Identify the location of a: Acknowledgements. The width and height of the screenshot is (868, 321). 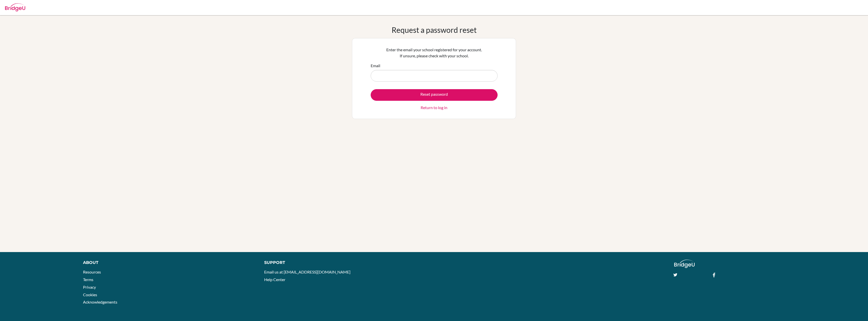
(100, 302).